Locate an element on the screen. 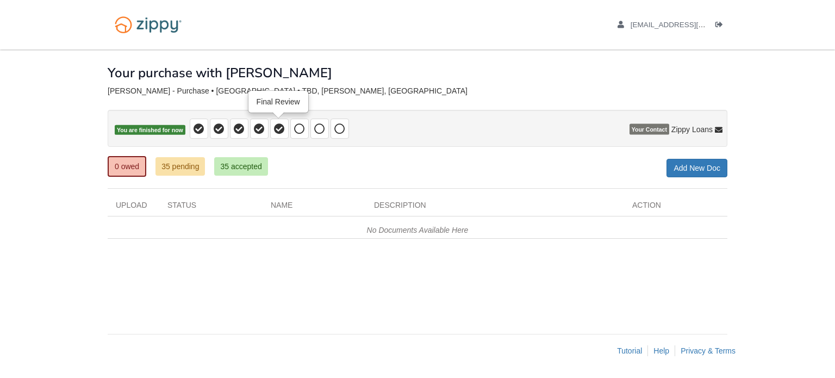  a: Privacy & Terms is located at coordinates (708, 351).